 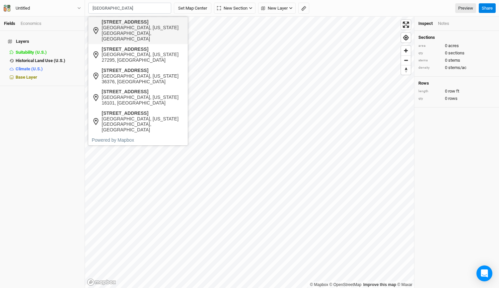 I want to click on div: density, so click(x=430, y=68).